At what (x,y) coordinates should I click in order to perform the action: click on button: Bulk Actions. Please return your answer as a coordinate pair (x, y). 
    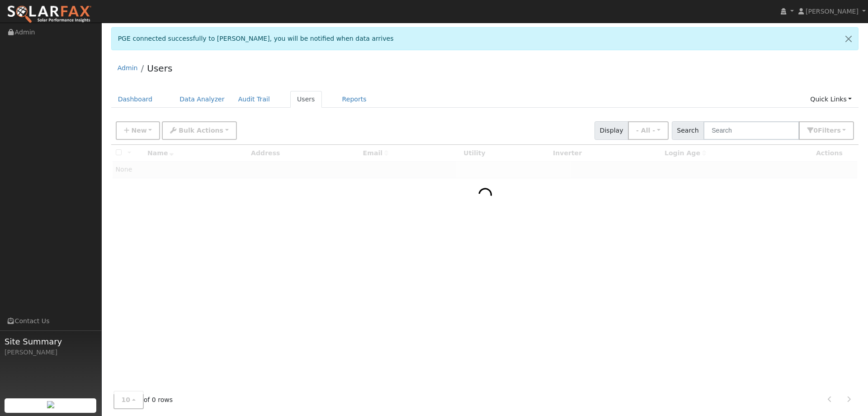
    Looking at the image, I should click on (199, 130).